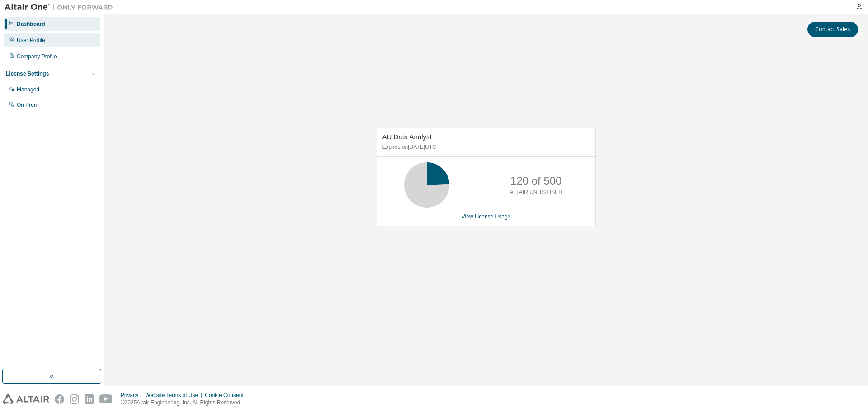  Describe the element at coordinates (37, 57) in the screenshot. I see `div: Company Profile` at that location.